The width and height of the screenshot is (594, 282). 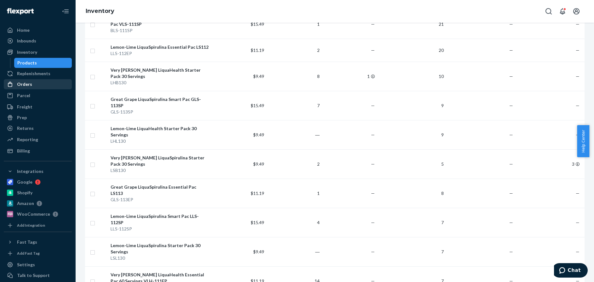 What do you see at coordinates (20, 7) in the screenshot?
I see `span: Chat` at bounding box center [20, 7].